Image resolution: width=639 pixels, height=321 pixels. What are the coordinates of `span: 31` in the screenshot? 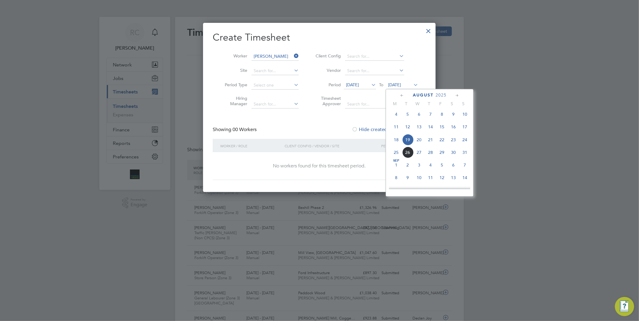 It's located at (465, 153).